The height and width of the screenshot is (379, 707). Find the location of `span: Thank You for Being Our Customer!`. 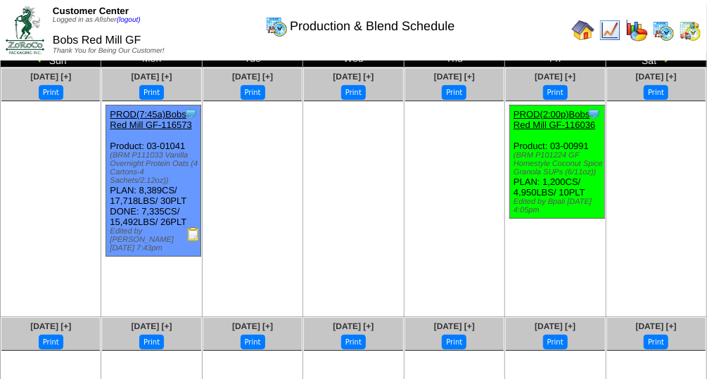

span: Thank You for Being Our Customer! is located at coordinates (108, 51).